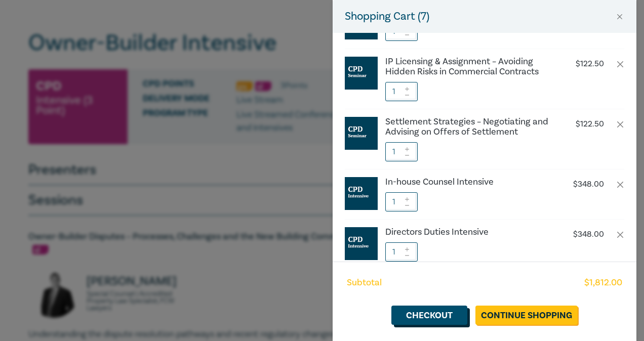 The height and width of the screenshot is (341, 644). What do you see at coordinates (620, 17) in the screenshot?
I see `button: Close` at bounding box center [620, 17].